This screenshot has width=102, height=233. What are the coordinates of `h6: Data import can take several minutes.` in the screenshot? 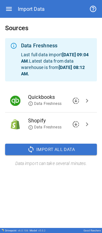 It's located at (51, 164).